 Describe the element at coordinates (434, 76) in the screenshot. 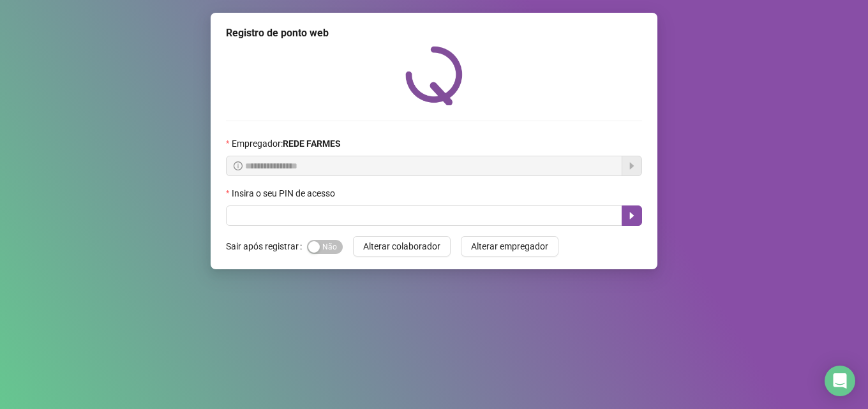

I see `img: QRPoint` at that location.